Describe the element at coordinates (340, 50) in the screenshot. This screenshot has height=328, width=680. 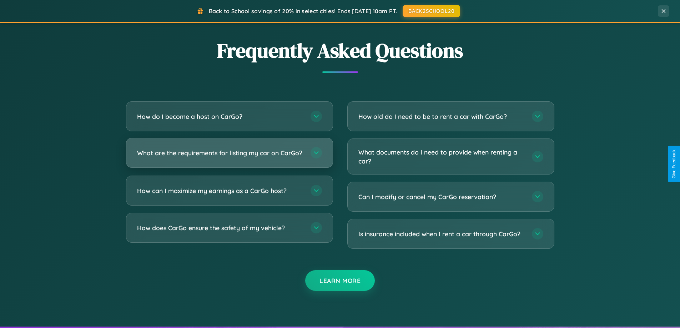
I see `h2: Frequently Asked Questions` at that location.